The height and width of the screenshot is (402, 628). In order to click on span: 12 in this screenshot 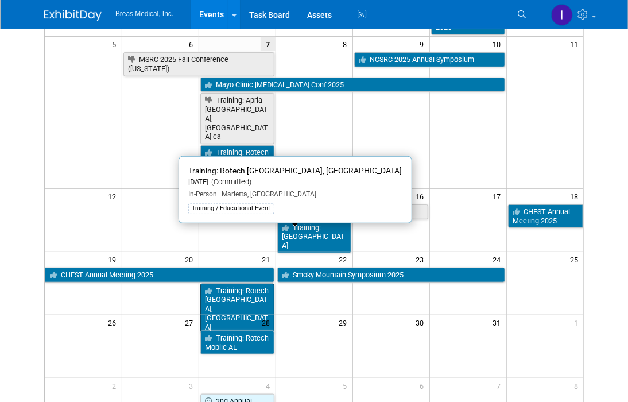, I will do `click(114, 196)`.